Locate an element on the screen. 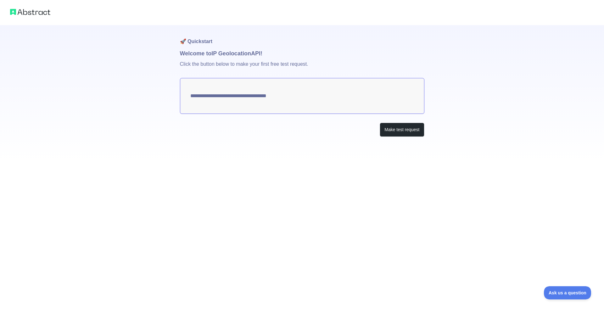 The width and height of the screenshot is (604, 312). img: Abstract logo is located at coordinates (30, 12).